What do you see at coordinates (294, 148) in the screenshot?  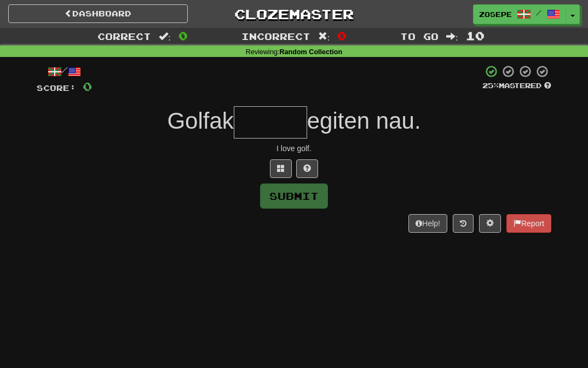 I see `div: I love golf.` at bounding box center [294, 148].